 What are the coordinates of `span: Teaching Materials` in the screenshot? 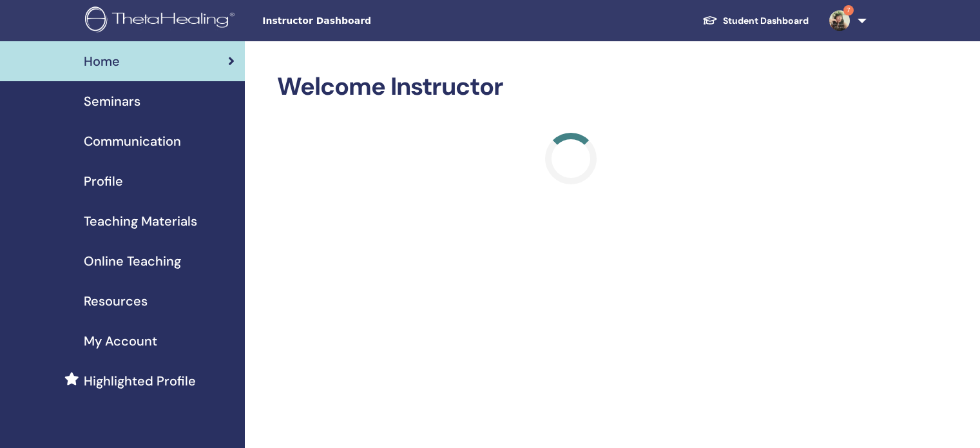 It's located at (140, 221).